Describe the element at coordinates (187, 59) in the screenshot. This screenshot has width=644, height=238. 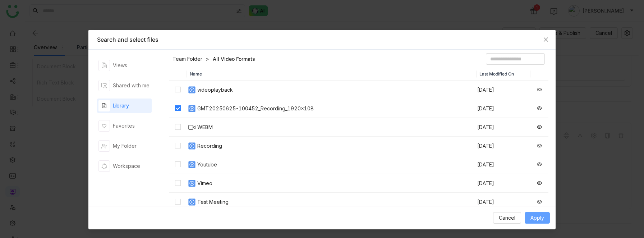
I see `a: Team Folder` at that location.